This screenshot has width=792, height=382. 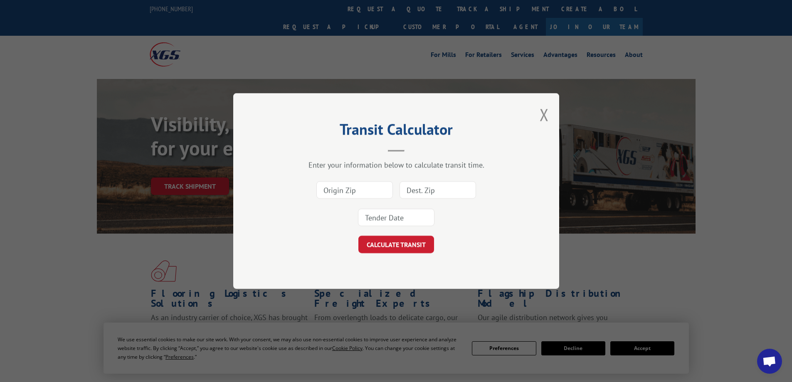 What do you see at coordinates (396, 245) in the screenshot?
I see `button: CALCULATE TRANSIT` at bounding box center [396, 245].